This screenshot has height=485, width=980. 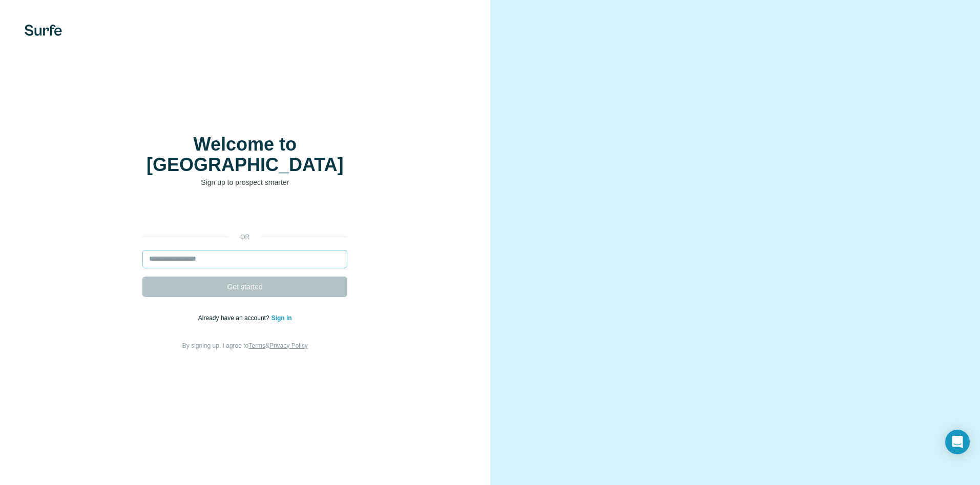 What do you see at coordinates (288, 346) in the screenshot?
I see `a: Privacy Policy` at bounding box center [288, 346].